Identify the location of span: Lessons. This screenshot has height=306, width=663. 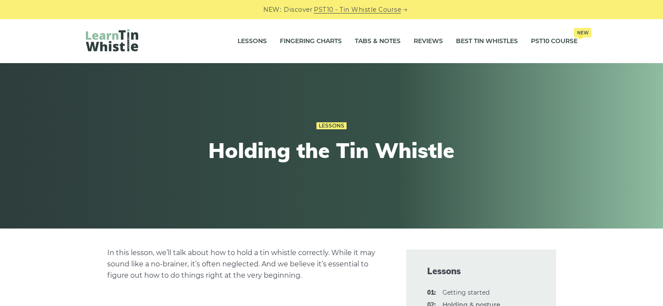
(481, 272).